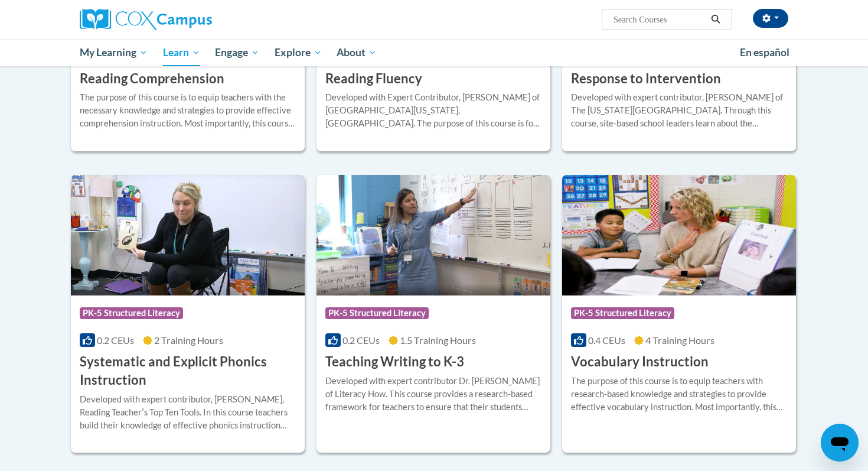  Describe the element at coordinates (433, 314) in the screenshot. I see `a: Course LogoPK-5 Structured Literacy0.2 CEUs1.5 Training Hours Teaching Writing to K-3Developed wi...` at that location.